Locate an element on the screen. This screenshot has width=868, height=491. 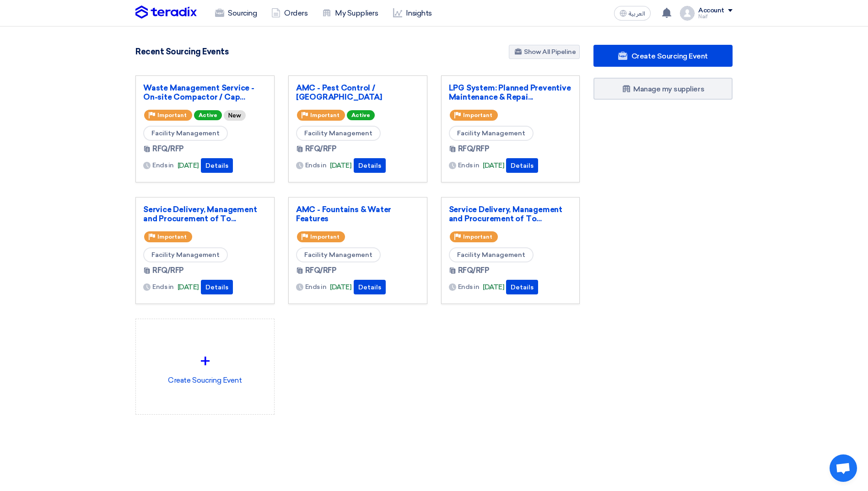
a: Insights is located at coordinates (412, 13).